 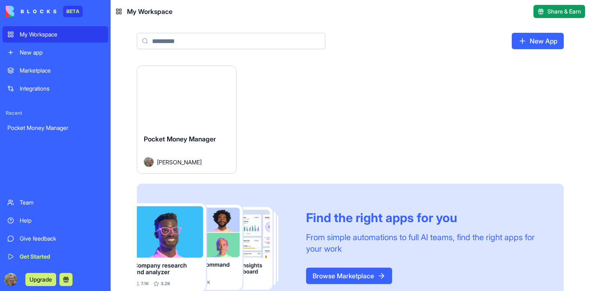 I want to click on a: Get Started, so click(x=55, y=257).